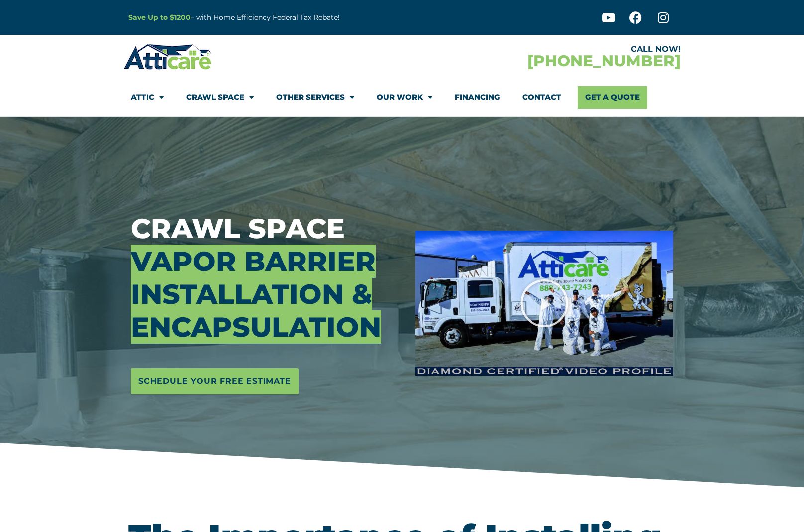 Image resolution: width=804 pixels, height=532 pixels. Describe the element at coordinates (266, 278) in the screenshot. I see `h3: Crawl Space` at that location.